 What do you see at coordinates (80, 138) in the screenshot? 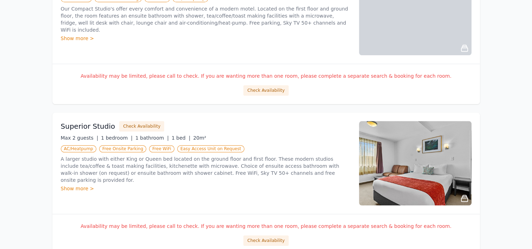
I see `span: Max 2 guests |` at bounding box center [80, 138].